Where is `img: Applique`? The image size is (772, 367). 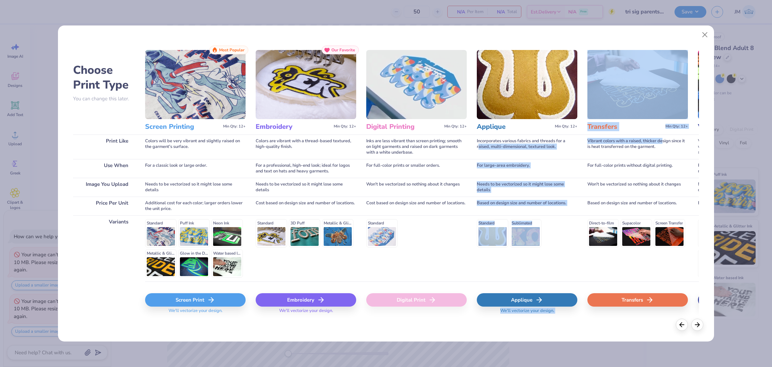
img: Applique is located at coordinates (527, 84).